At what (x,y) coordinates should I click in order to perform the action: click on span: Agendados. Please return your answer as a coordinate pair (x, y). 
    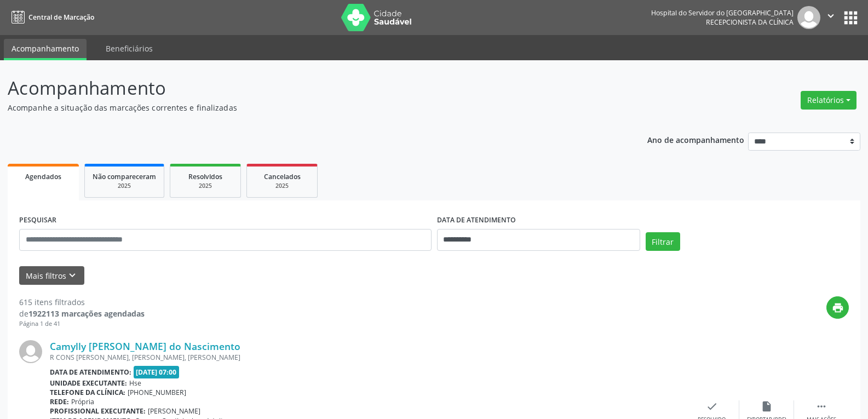
    Looking at the image, I should click on (43, 176).